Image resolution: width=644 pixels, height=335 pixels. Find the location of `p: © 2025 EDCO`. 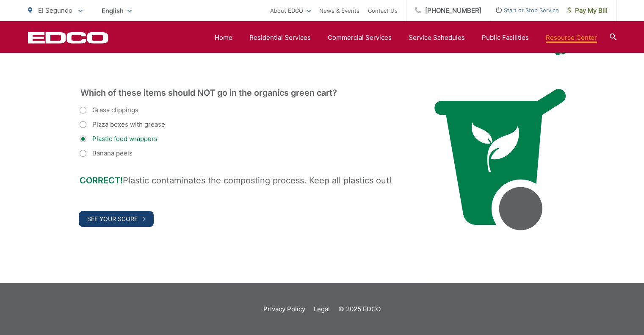

p: © 2025 EDCO is located at coordinates (360, 309).